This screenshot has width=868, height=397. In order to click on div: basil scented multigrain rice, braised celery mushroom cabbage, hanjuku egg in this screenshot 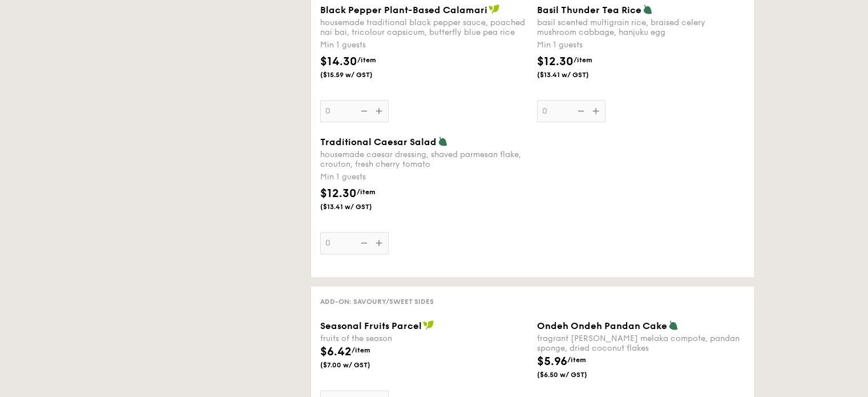, I will do `click(641, 28)`.